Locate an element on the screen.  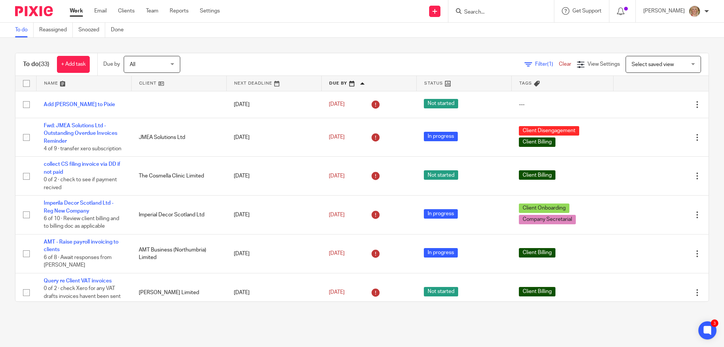
td: AMT Business (Northumbria) Limited is located at coordinates (179, 253).